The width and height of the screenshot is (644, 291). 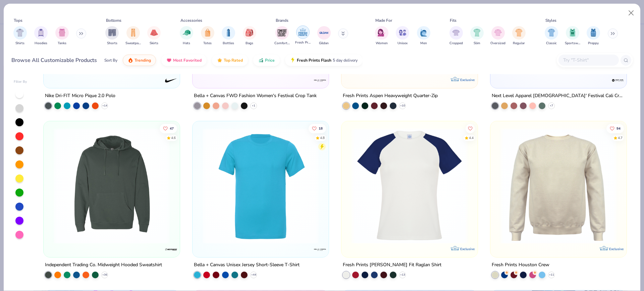 What do you see at coordinates (551, 36) in the screenshot?
I see `div: filter for Classic` at bounding box center [551, 36].